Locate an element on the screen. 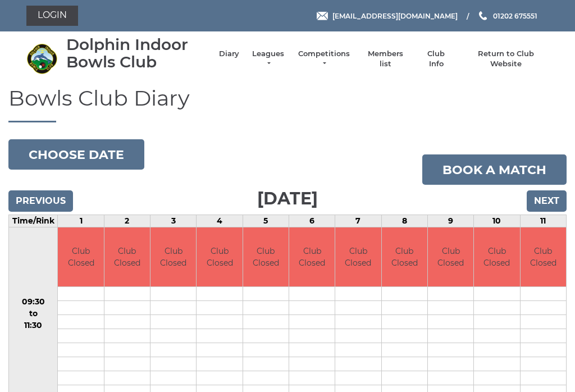 This screenshot has width=575, height=392. input: Previous is located at coordinates (40, 201).